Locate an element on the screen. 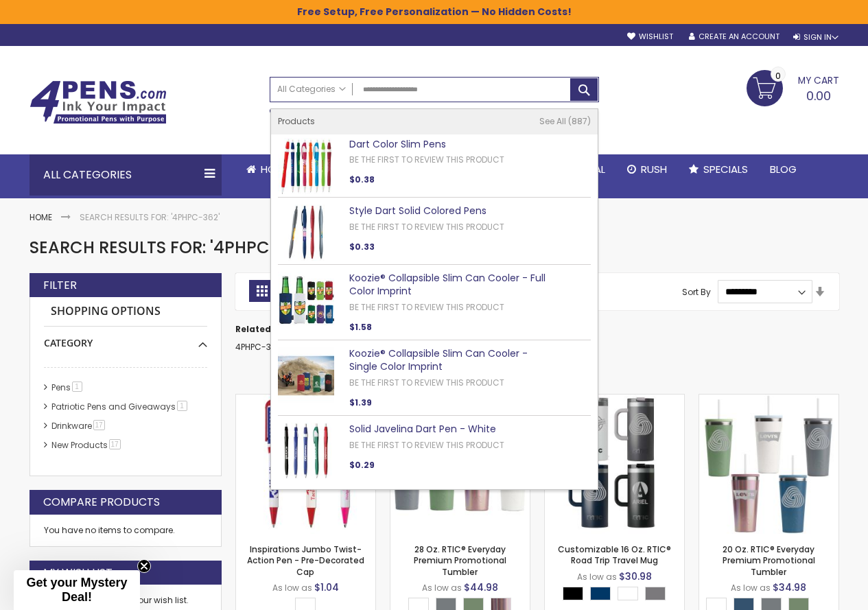 Image resolution: width=868 pixels, height=610 pixels. strong: My Wish List is located at coordinates (77, 573).